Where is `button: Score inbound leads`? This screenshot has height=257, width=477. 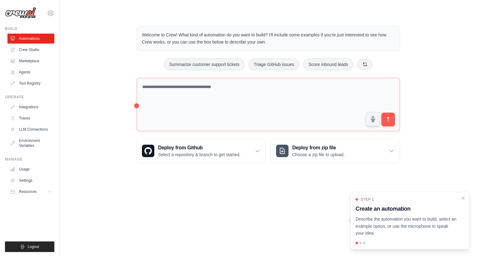
button: Score inbound leads is located at coordinates (328, 64).